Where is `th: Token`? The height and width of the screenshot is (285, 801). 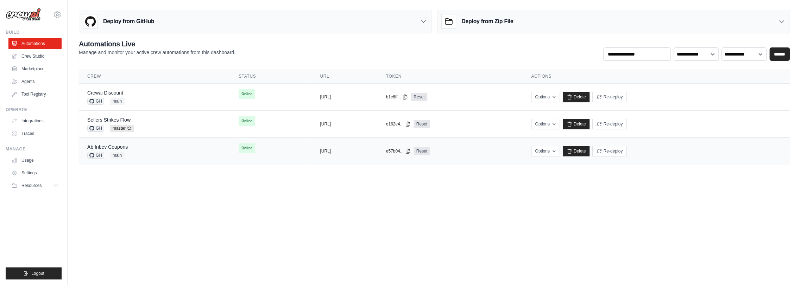
th: Token is located at coordinates (450, 76).